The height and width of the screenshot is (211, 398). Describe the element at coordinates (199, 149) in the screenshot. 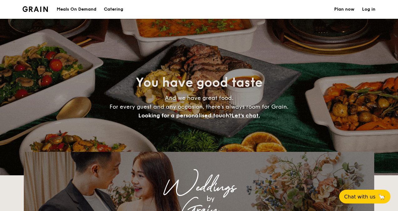

I see `div: Loading menus magically...` at that location.